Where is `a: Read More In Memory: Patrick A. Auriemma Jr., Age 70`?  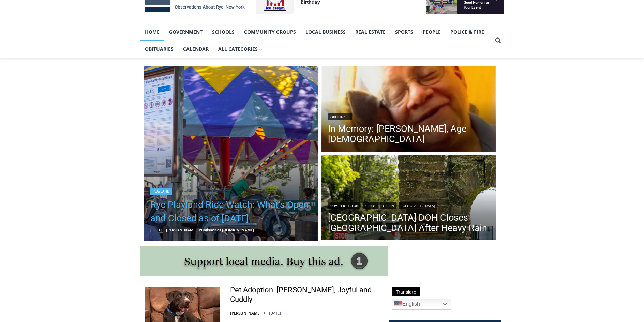
a: Read More In Memory: Patrick A. Auriemma Jr., Age 70 is located at coordinates (409, 109).